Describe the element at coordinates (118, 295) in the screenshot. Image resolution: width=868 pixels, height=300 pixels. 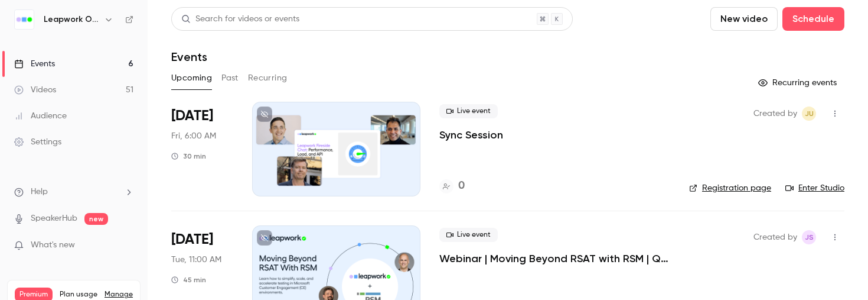
I see `a: Manage` at that location.